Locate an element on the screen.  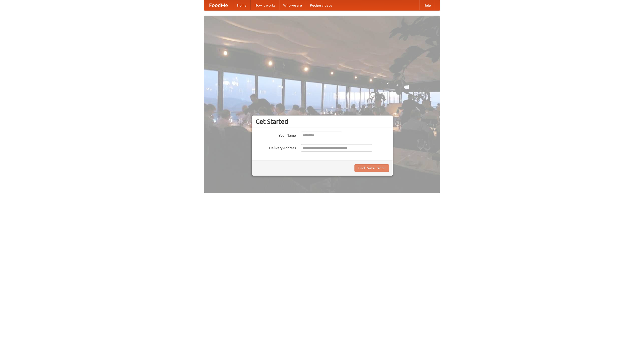
a: Help is located at coordinates (427, 5).